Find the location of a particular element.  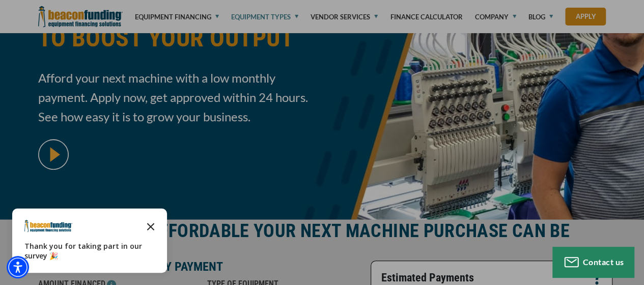

button: Close the survey is located at coordinates (151, 226).